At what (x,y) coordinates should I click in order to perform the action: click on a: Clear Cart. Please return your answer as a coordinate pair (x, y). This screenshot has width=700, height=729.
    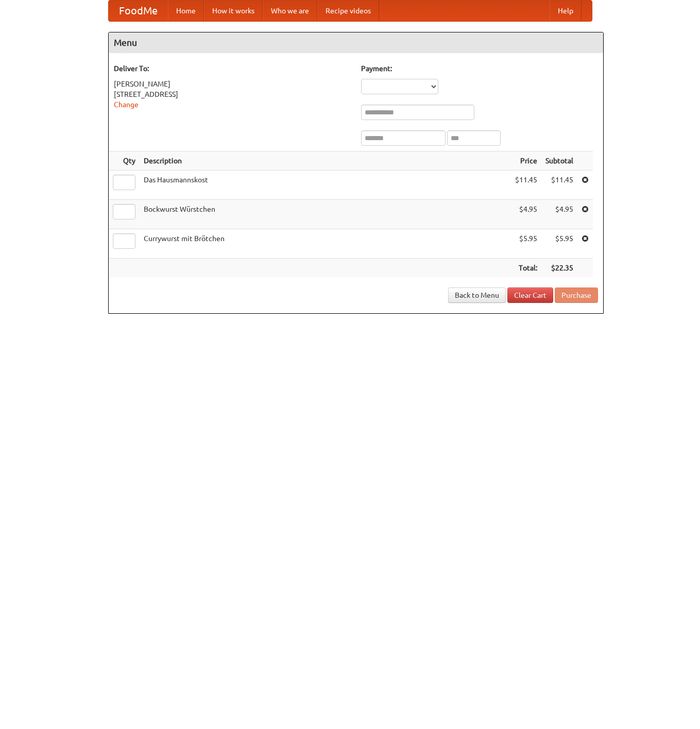
    Looking at the image, I should click on (531, 296).